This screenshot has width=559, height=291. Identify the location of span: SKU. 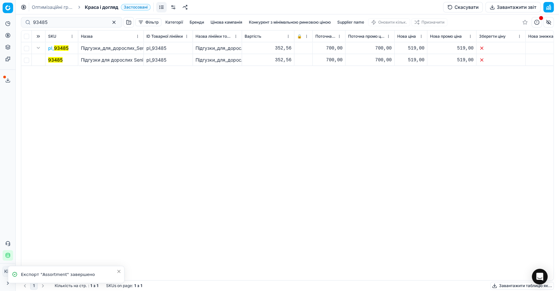
(52, 36).